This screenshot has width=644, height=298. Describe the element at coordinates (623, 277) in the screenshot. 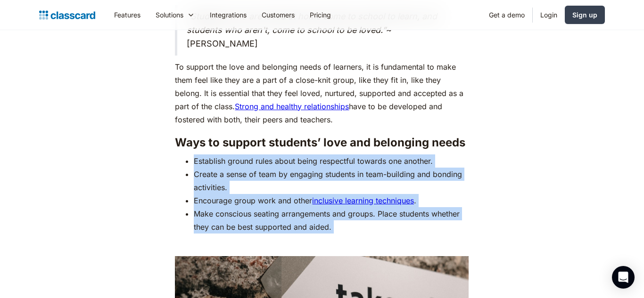

I see `div: Open Intercom Messenger` at that location.